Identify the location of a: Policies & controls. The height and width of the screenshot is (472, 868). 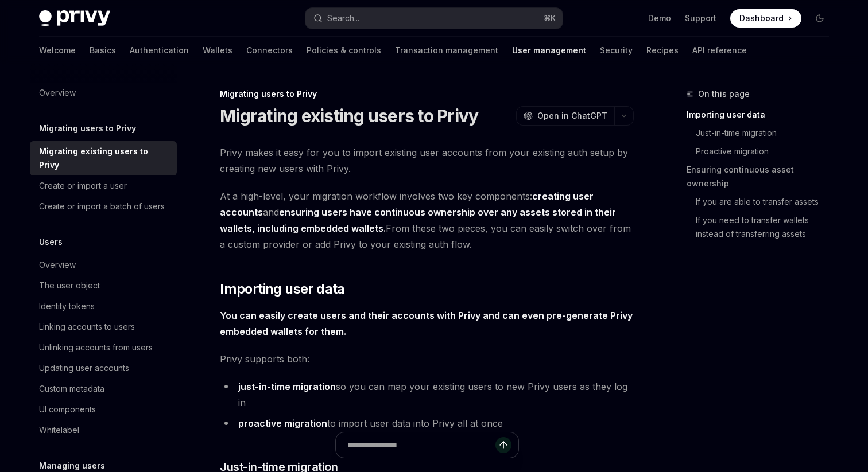
(344, 51).